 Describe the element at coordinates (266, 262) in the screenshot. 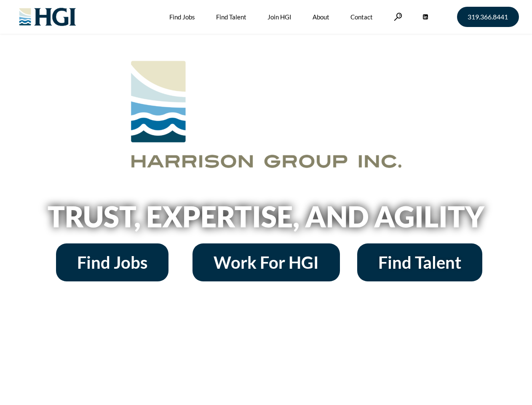

I see `a: Work For HGI` at that location.